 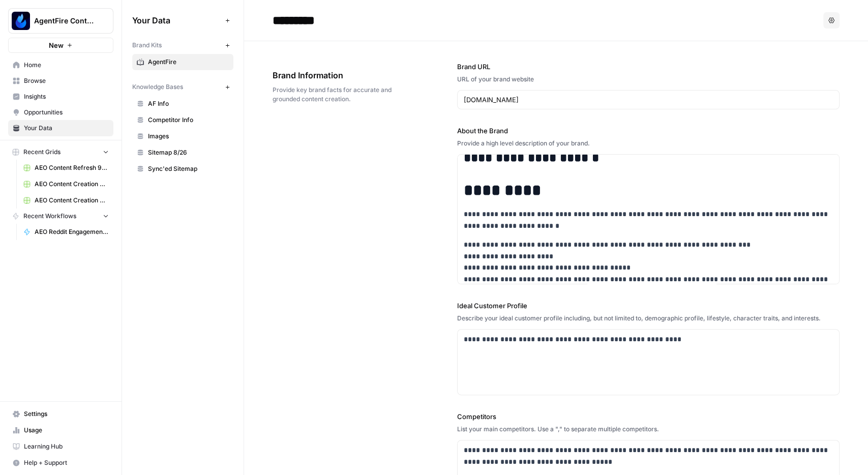 What do you see at coordinates (648, 130) in the screenshot?
I see `label: About the Brand` at bounding box center [648, 130].